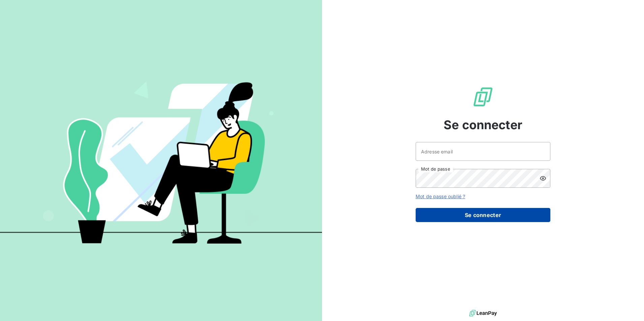 The width and height of the screenshot is (644, 321). Describe the element at coordinates (483, 152) in the screenshot. I see `input: placeholder` at that location.